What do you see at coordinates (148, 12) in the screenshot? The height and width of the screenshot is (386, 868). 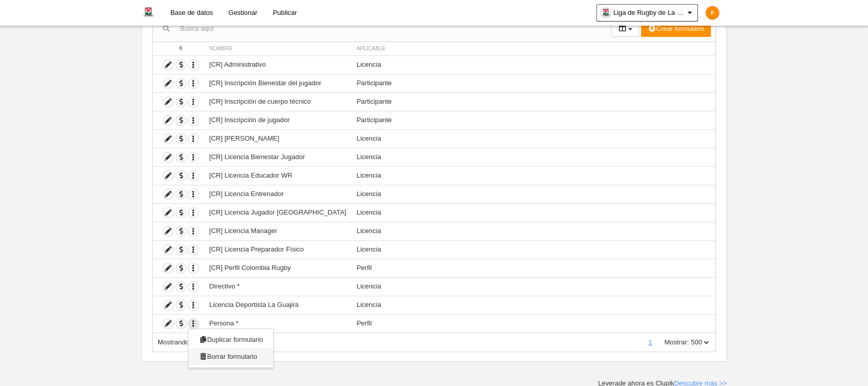 I see `img: Liga de Rugby de La Guajira` at bounding box center [148, 12].